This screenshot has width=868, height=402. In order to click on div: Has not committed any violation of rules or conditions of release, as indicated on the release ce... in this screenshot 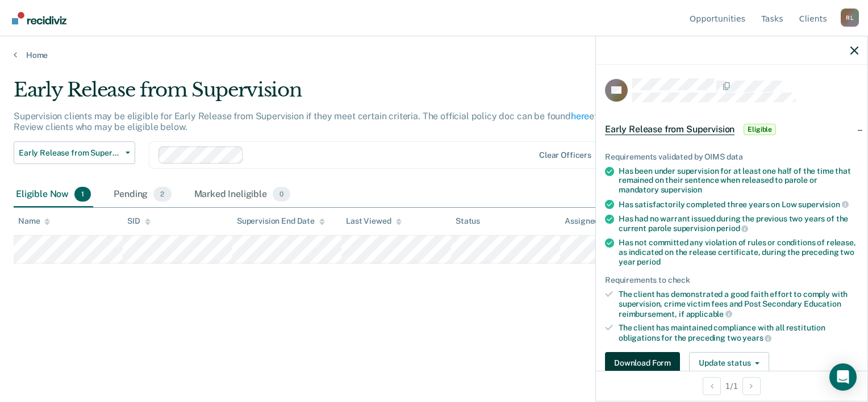, I will do `click(738, 252)`.